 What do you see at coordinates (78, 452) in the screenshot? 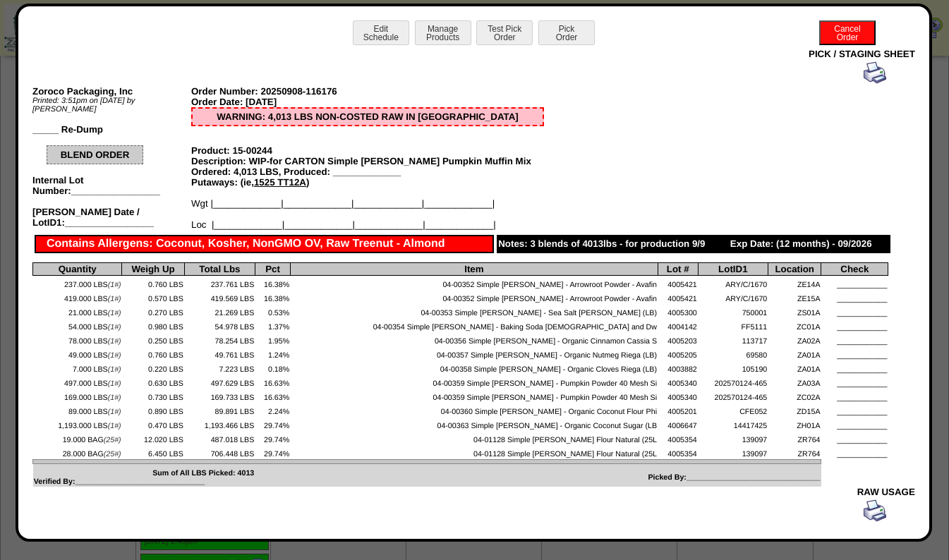
I see `td: 28.000 BAG` at bounding box center [78, 452].